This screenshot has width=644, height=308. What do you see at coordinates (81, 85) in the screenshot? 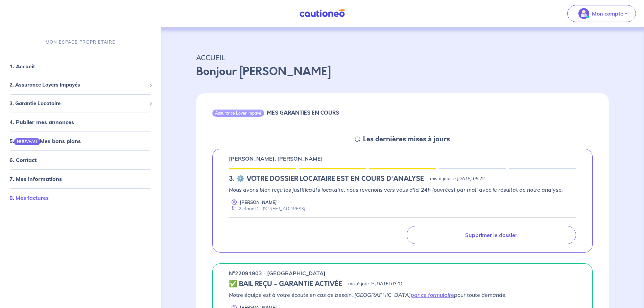
I see `div: 2. Assurance Loyers Impayés` at bounding box center [81, 85].